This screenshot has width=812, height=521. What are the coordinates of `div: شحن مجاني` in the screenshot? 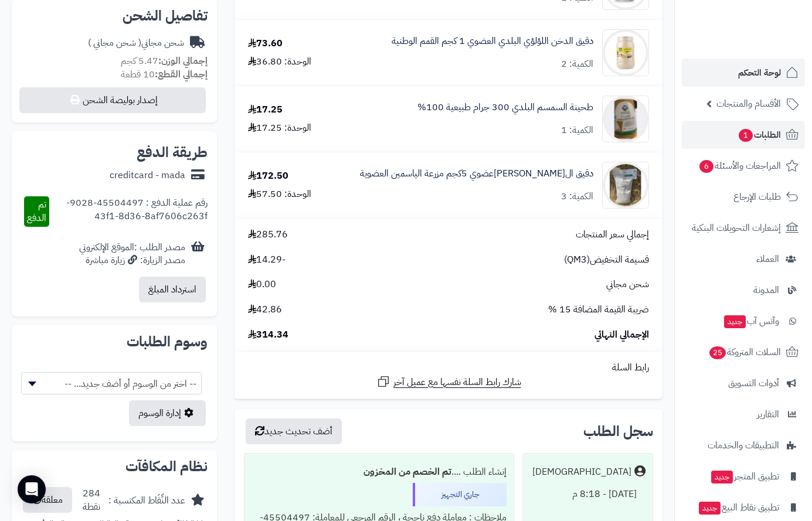 It's located at (136, 43).